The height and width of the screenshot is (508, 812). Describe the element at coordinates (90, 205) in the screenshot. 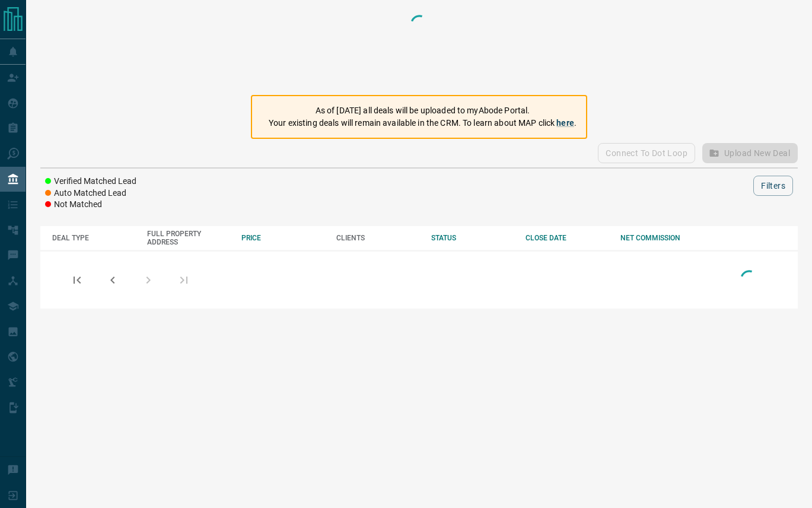

I see `li: Not Matched` at that location.